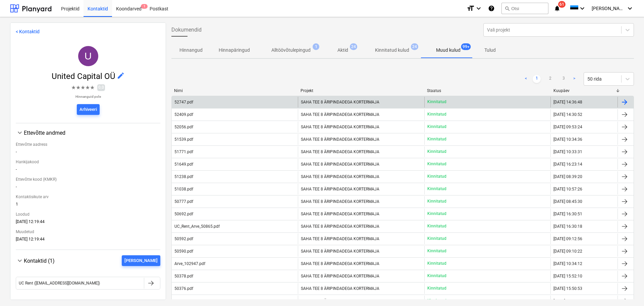 This screenshot has width=644, height=306. Describe the element at coordinates (184, 239) in the screenshot. I see `div: 50592.pdf` at that location.